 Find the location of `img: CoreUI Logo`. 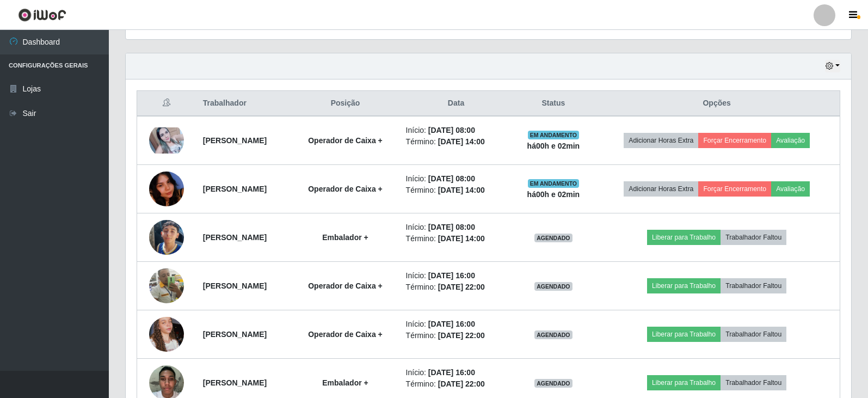

img: CoreUI Logo is located at coordinates (42, 15).